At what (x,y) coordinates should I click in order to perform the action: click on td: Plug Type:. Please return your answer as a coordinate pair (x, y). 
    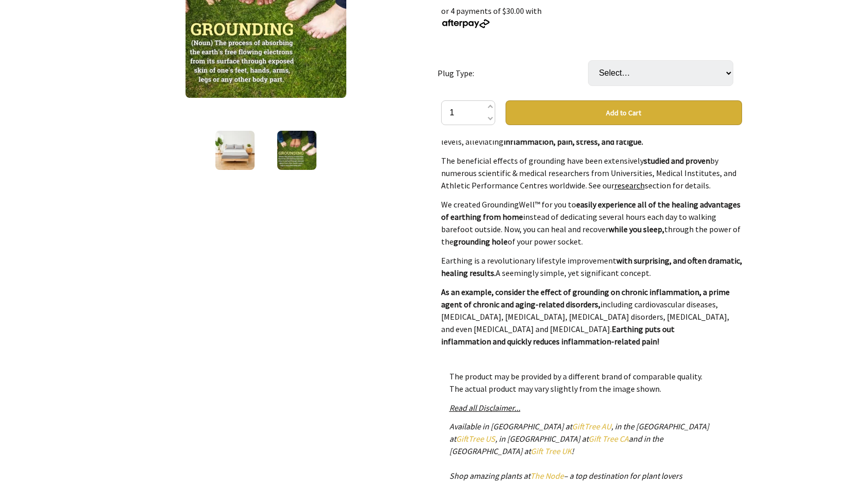
    Looking at the image, I should click on (513, 74).